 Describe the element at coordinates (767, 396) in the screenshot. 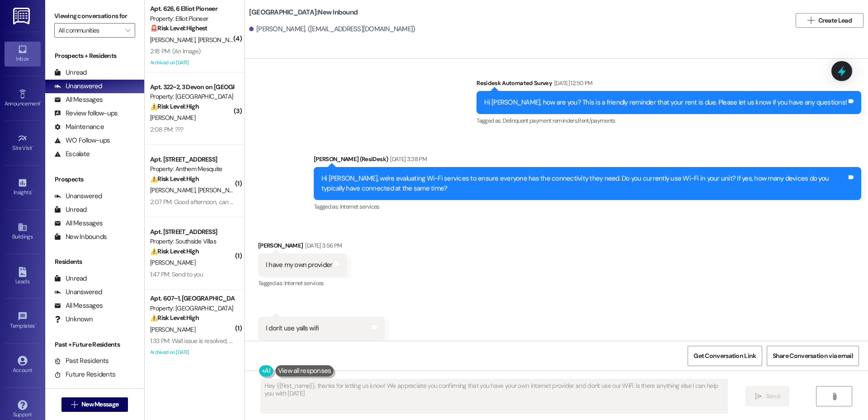

I see `button: Send` at that location.